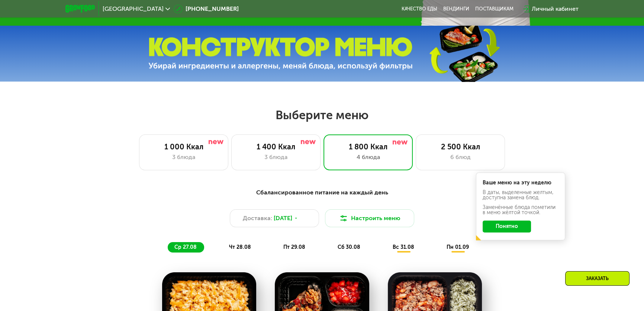 The height and width of the screenshot is (311, 644). I want to click on span: вс 31.08, so click(403, 247).